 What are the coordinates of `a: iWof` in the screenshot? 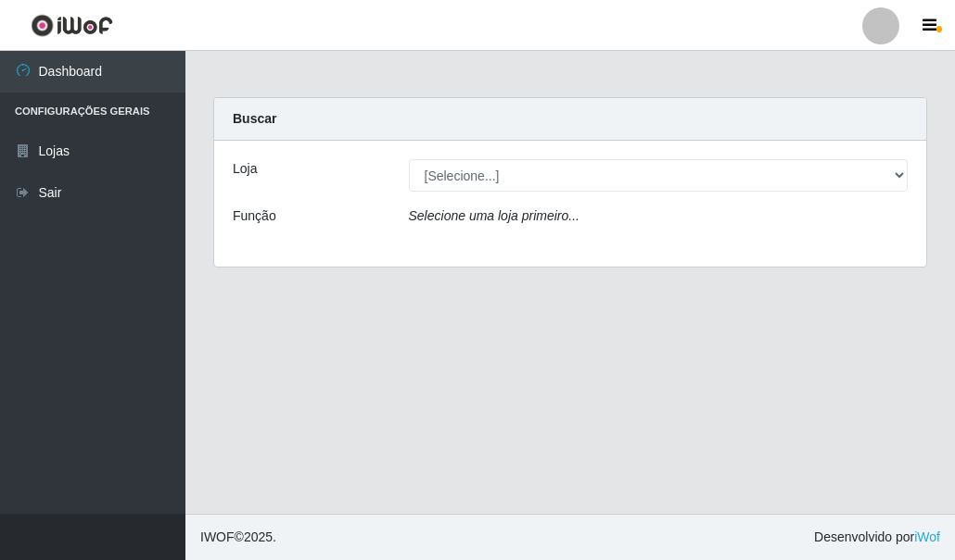 It's located at (927, 537).